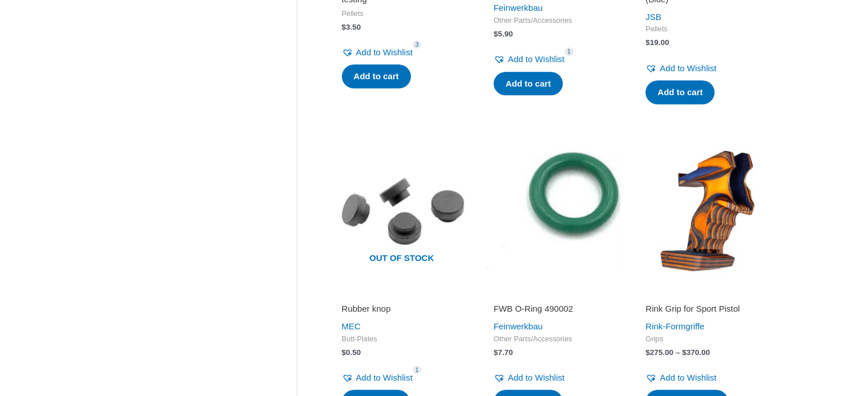 The height and width of the screenshot is (396, 868). I want to click on bdi: 7.70, so click(503, 353).